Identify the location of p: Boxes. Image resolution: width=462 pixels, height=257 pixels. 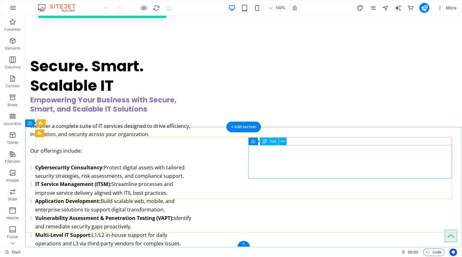
(13, 105).